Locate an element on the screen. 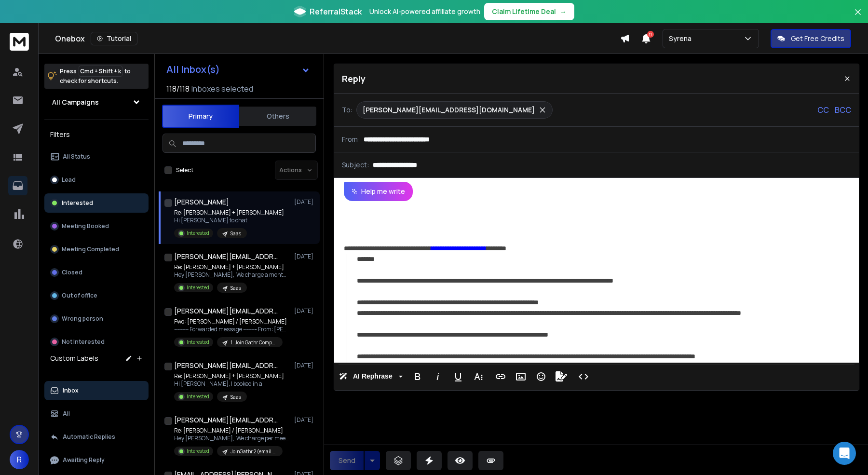  p: Out of office is located at coordinates (80, 296).